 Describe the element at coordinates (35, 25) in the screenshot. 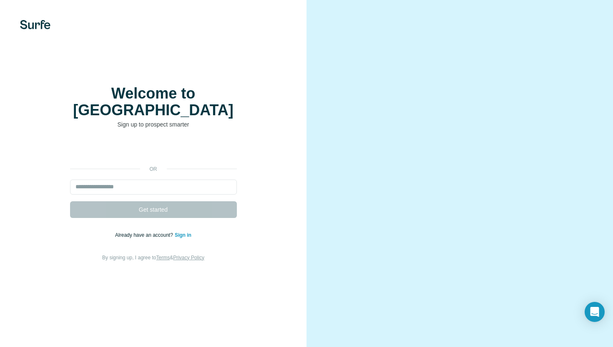

I see `img: Surfe's logo` at that location.